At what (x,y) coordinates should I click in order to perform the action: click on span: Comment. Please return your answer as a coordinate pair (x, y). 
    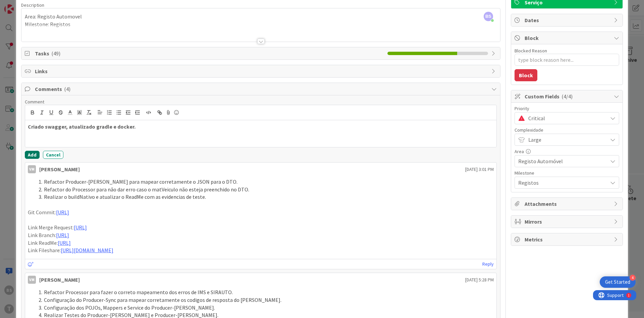
    Looking at the image, I should click on (35, 102).